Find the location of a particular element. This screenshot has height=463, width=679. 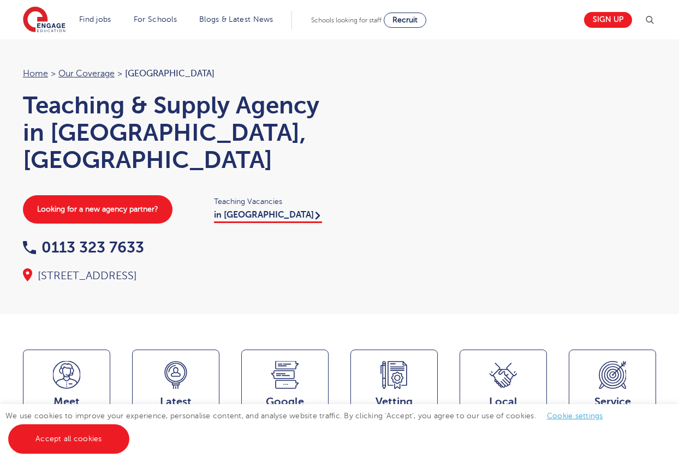

nav: breadcrumb is located at coordinates (176, 74).